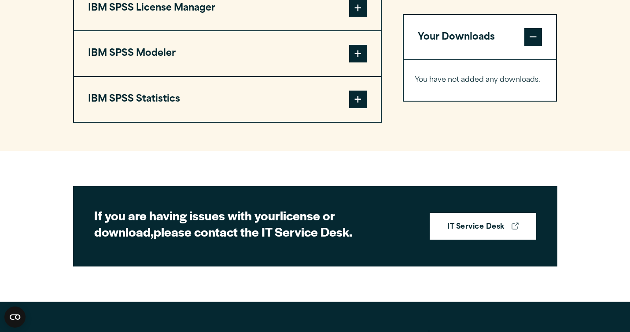  Describe the element at coordinates (248, 224) in the screenshot. I see `h2: If you are having issues with your please contact the IT Service Desk.` at that location.